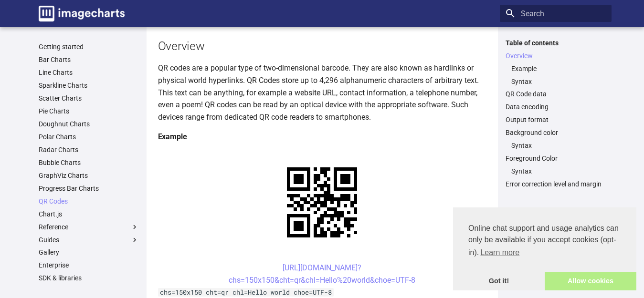  What do you see at coordinates (558, 69) in the screenshot?
I see `a: Example` at bounding box center [558, 69].